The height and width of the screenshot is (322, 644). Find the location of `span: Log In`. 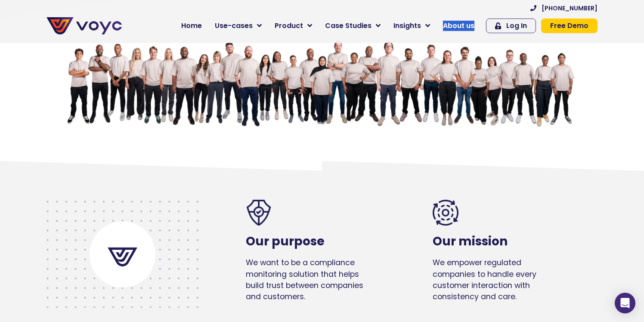

span: Log In is located at coordinates (516, 26).